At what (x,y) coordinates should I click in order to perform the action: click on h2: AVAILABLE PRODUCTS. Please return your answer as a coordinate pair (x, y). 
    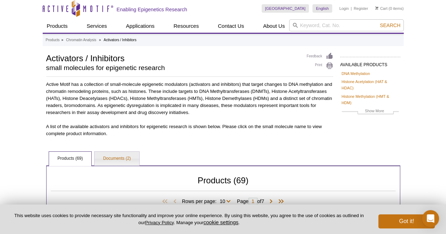
    Looking at the image, I should click on (370, 63).